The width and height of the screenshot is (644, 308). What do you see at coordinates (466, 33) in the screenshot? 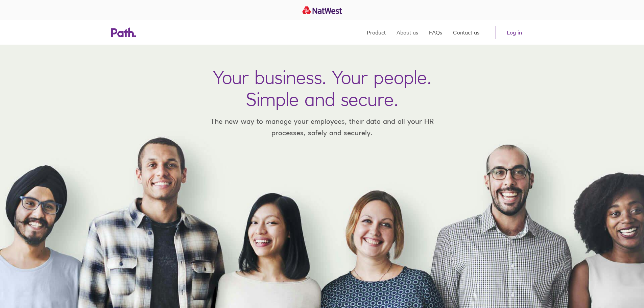
I see `a: Contact us` at bounding box center [466, 33].